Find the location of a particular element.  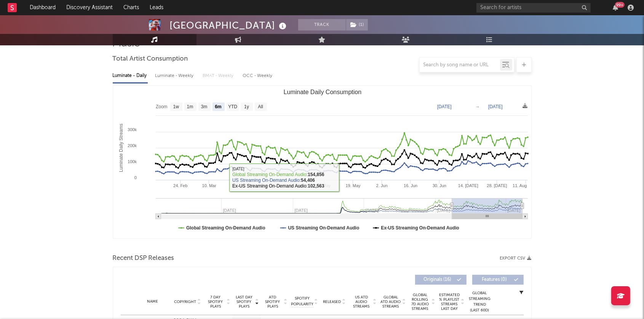

div: Luminate - Weekly is located at coordinates (175, 76).